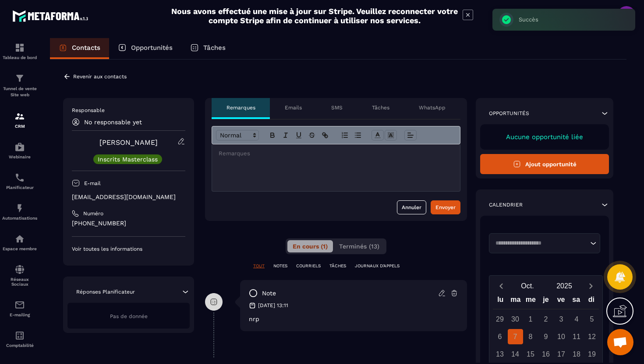  Describe the element at coordinates (20, 178) in the screenshot. I see `img: scheduler` at that location.